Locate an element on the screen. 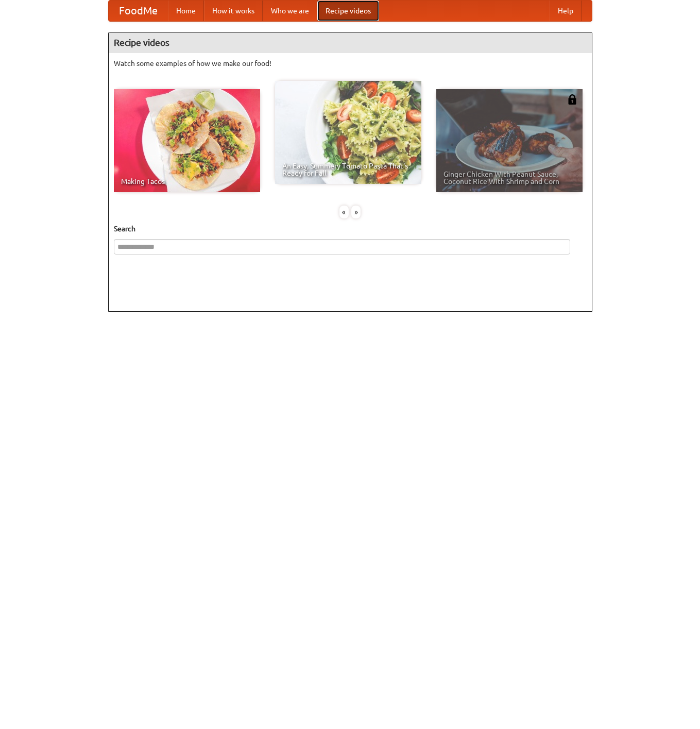 This screenshot has width=700, height=729. h4: Recipe videos is located at coordinates (350, 42).